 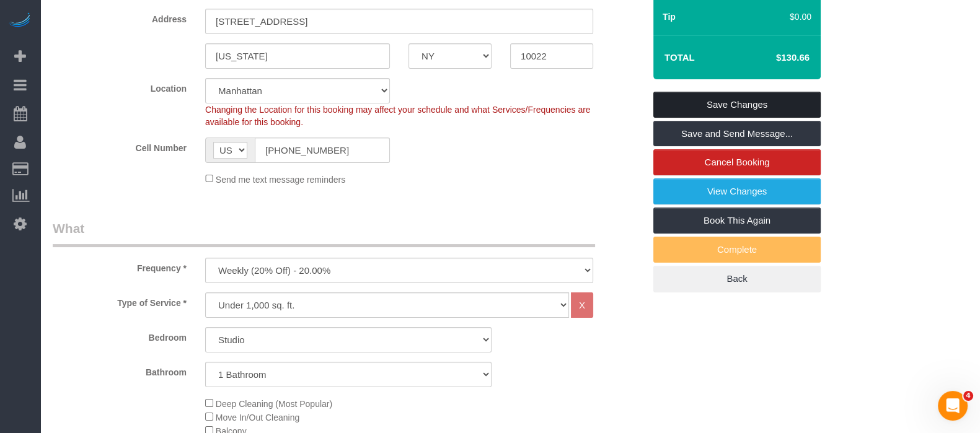 What do you see at coordinates (737, 220) in the screenshot?
I see `a: Book This Again` at bounding box center [737, 220].